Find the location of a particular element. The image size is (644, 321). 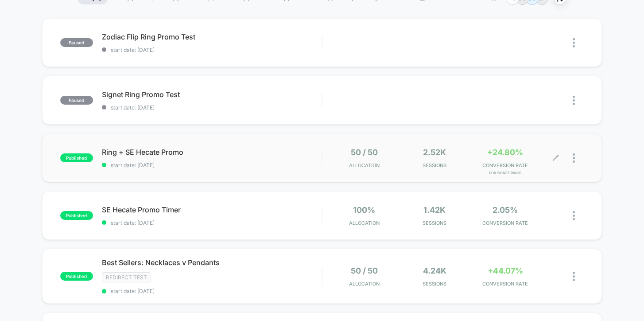

span: Signet Ring Promo Test is located at coordinates (212, 95).